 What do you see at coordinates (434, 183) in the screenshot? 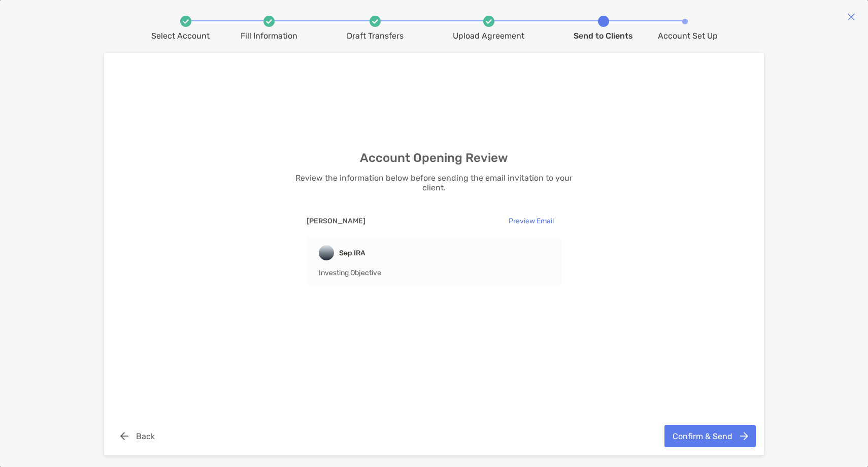
I see `p: Review the information below before sending the email invitation to your client.` at bounding box center [434, 183].